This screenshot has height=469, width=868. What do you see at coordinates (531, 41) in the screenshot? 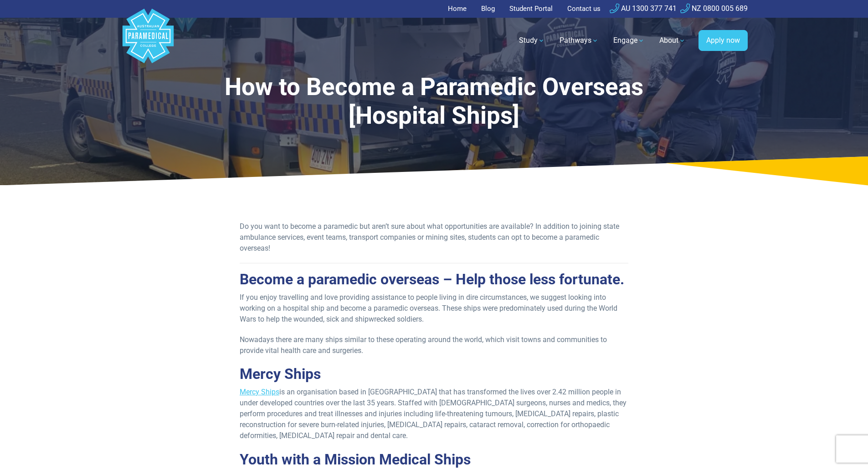
I see `a: Study` at bounding box center [531, 41].